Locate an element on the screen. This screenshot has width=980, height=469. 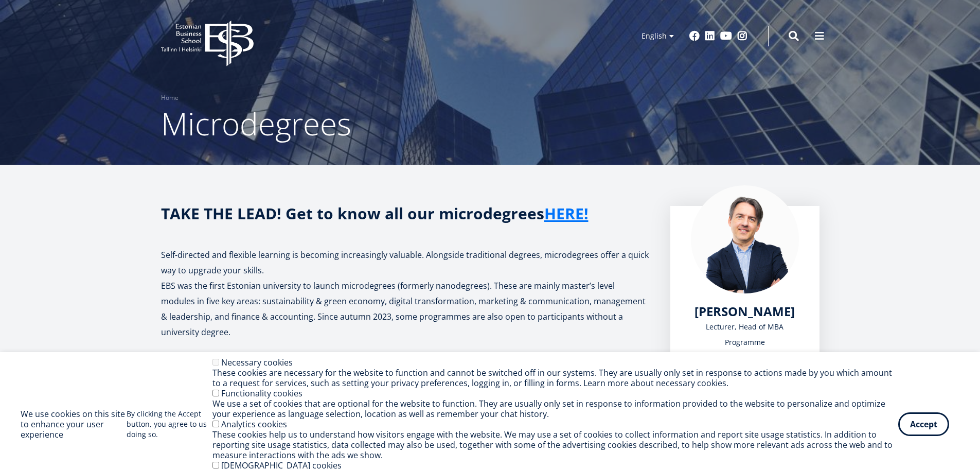
a: Home is located at coordinates (170, 98).